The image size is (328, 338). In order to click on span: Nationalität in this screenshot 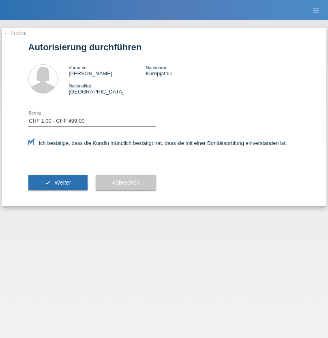, I will do `click(80, 86)`.